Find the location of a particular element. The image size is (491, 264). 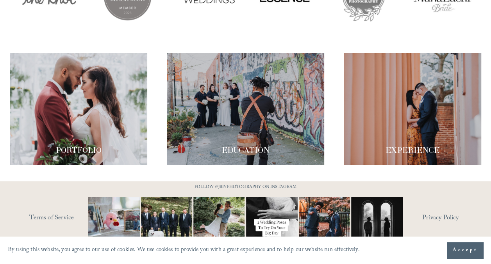

img: Black &amp; White appreciation post. 😍😍 ⠀⠀⠀⠀⠀⠀⠀⠀⠀ I don&rsquo;t care what anyone says black and w... is located at coordinates (377, 222).